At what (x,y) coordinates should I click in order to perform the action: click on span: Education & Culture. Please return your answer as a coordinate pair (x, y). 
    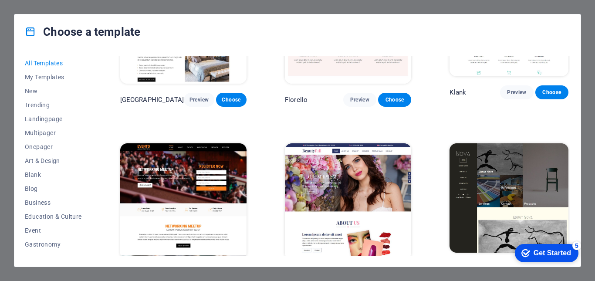
    Looking at the image, I should click on (53, 217).